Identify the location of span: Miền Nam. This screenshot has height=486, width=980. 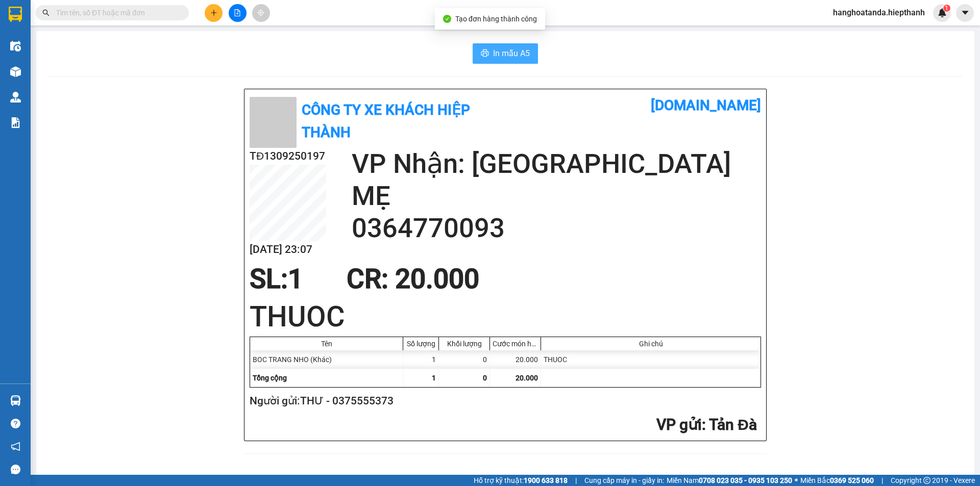
(729, 481).